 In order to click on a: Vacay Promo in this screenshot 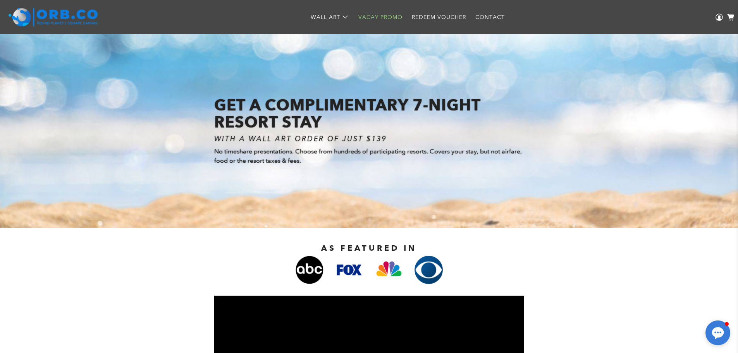, I will do `click(381, 17)`.